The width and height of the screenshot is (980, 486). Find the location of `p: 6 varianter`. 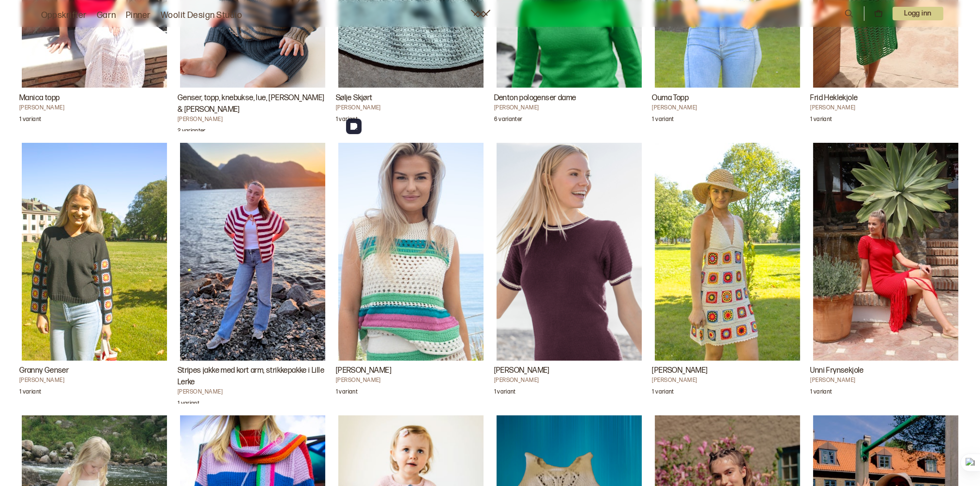

p: 6 varianter is located at coordinates (508, 121).